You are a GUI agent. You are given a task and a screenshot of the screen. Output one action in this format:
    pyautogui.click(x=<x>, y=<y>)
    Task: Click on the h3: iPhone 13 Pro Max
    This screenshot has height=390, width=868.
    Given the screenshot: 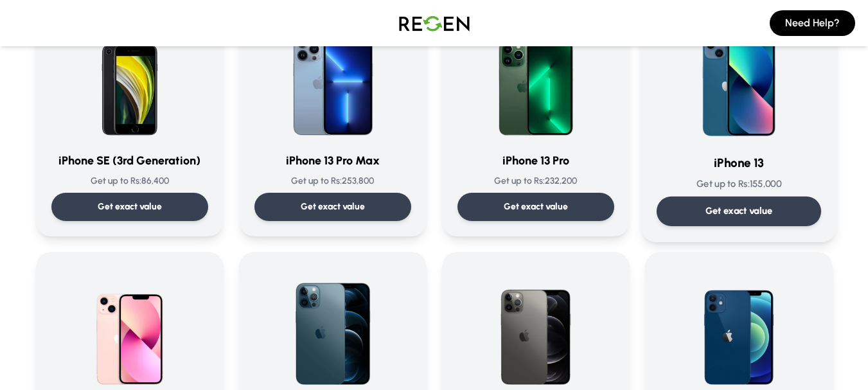 What is the action you would take?
    pyautogui.click(x=333, y=160)
    